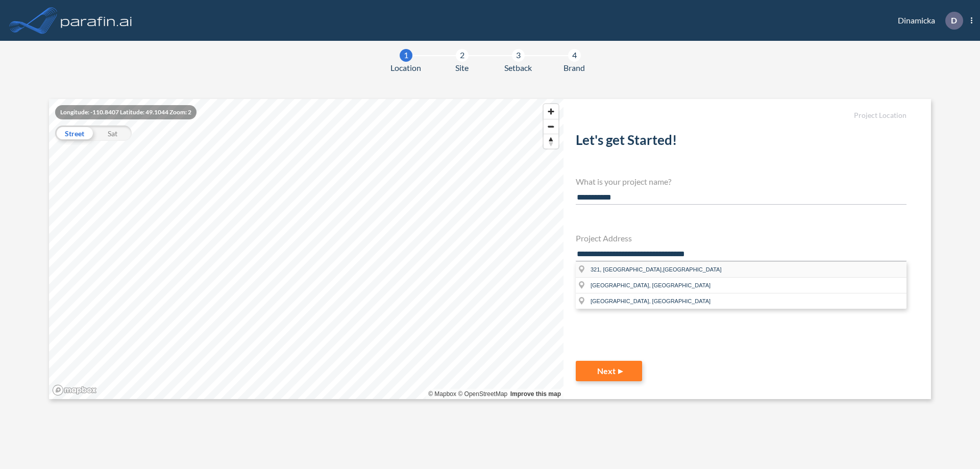 The image size is (980, 469). I want to click on h5: Project Location, so click(741, 115).